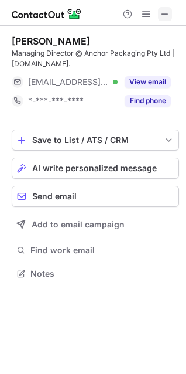 This screenshot has width=186, height=374. Describe the element at coordinates (55, 196) in the screenshot. I see `span: Send email` at that location.